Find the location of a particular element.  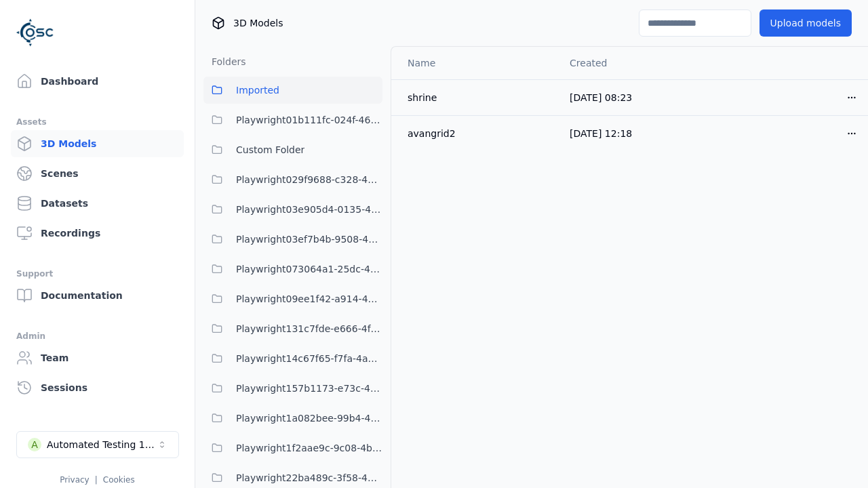

a: Cookies is located at coordinates (118, 480).